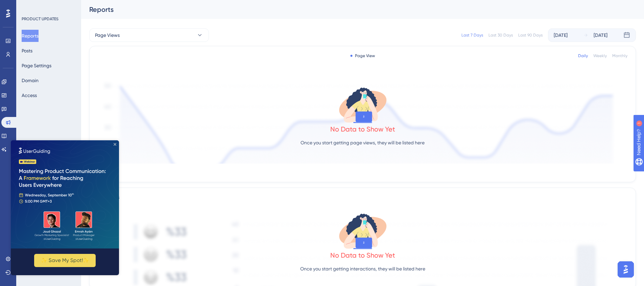  What do you see at coordinates (29, 95) in the screenshot?
I see `button: Access` at bounding box center [29, 95].